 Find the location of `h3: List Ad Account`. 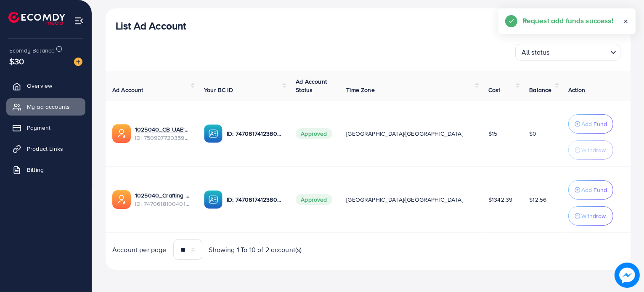

h3: List Ad Account is located at coordinates (151, 26).